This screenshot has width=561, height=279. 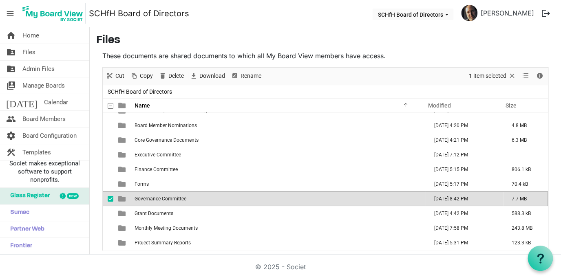 I want to click on button: Copy, so click(x=142, y=76).